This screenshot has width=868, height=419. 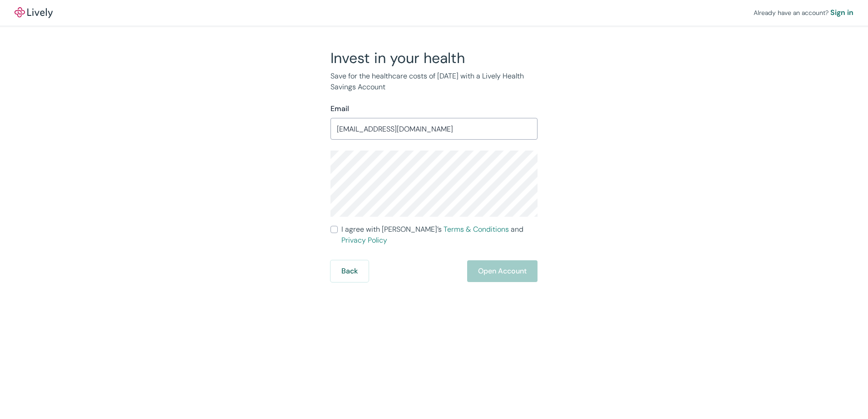 What do you see at coordinates (364, 240) in the screenshot?
I see `a: Privacy Policy` at bounding box center [364, 240].